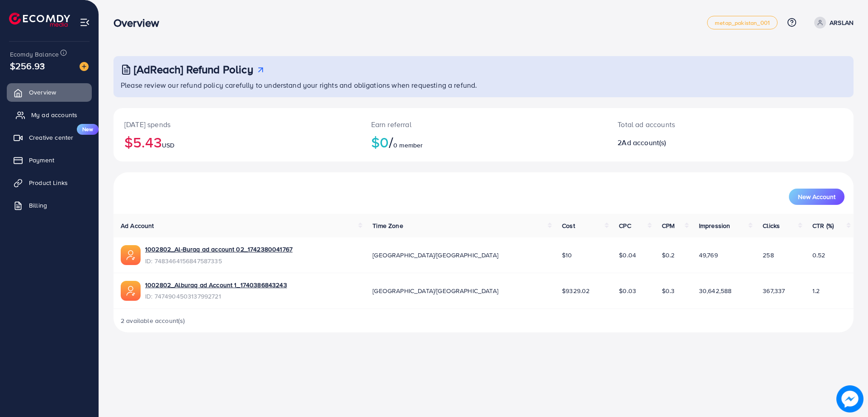 The image size is (868, 417). Describe the element at coordinates (153, 320) in the screenshot. I see `span: 2 available account(s)` at that location.